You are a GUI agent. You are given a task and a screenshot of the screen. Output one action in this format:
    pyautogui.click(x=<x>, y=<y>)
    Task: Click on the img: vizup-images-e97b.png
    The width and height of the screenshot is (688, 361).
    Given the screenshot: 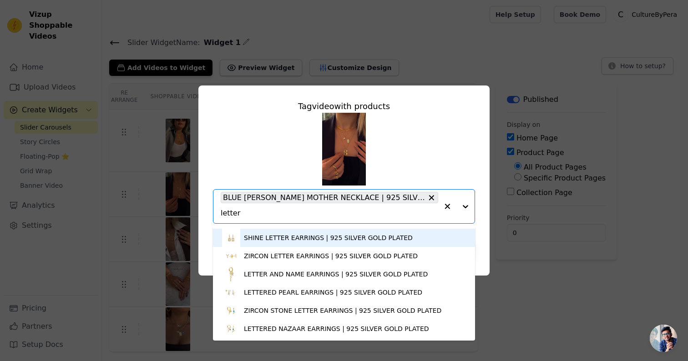 What is the action you would take?
    pyautogui.click(x=344, y=149)
    